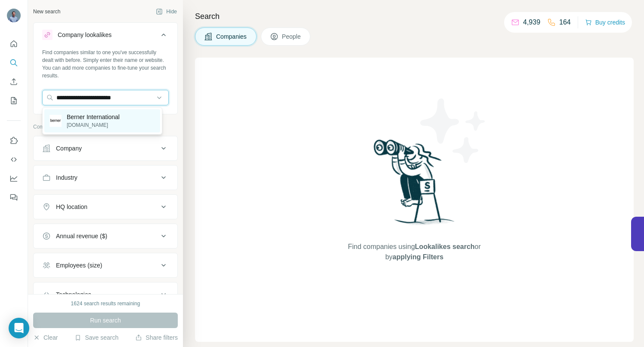  Describe the element at coordinates (105, 64) in the screenshot. I see `div: Find companies similar to one you've successfully dealt with before. Simply enter their name or w...` at that location.